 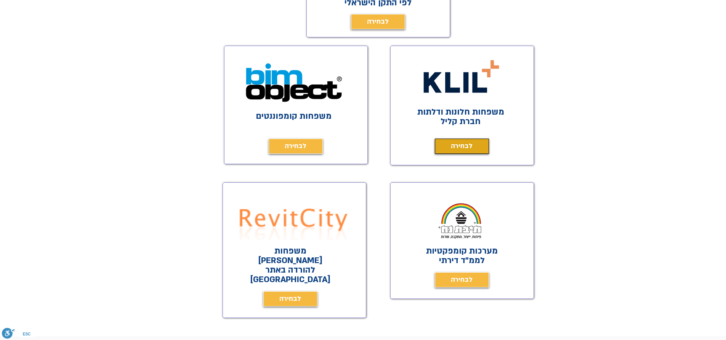 What do you see at coordinates (294, 220) in the screenshot?
I see `img: Revit city משפחות רוויט בחינם` at bounding box center [294, 220].